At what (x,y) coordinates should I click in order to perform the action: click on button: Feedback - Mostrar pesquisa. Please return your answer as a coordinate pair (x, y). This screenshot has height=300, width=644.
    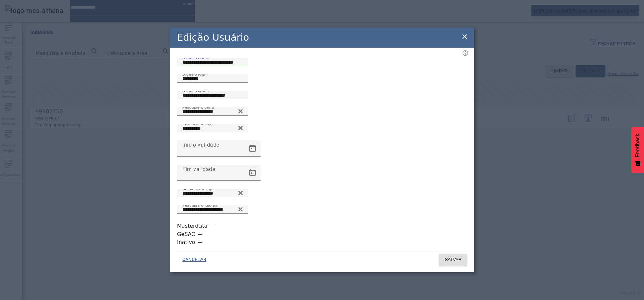
    Looking at the image, I should click on (638, 150).